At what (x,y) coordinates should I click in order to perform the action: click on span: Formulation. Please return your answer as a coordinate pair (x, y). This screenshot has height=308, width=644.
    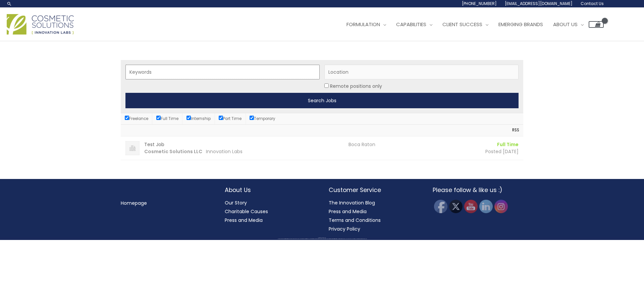
    Looking at the image, I should click on (363, 24).